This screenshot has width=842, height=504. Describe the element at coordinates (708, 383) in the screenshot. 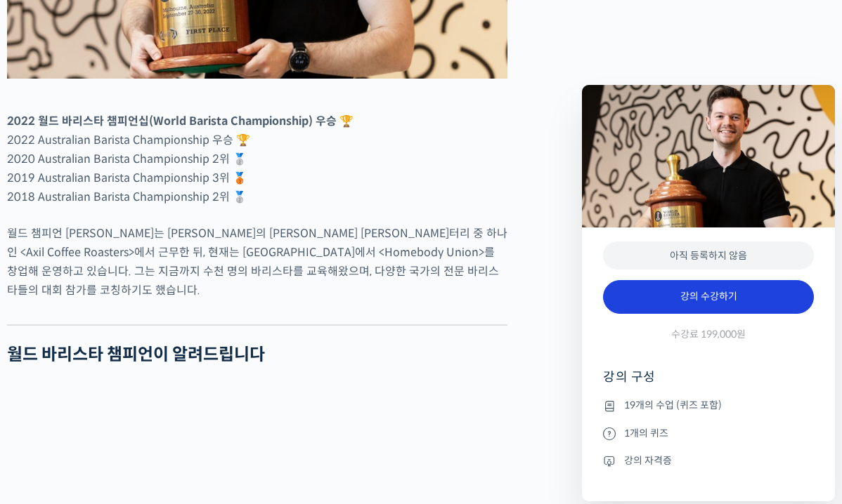

I see `h4: 강의 구성` at that location.